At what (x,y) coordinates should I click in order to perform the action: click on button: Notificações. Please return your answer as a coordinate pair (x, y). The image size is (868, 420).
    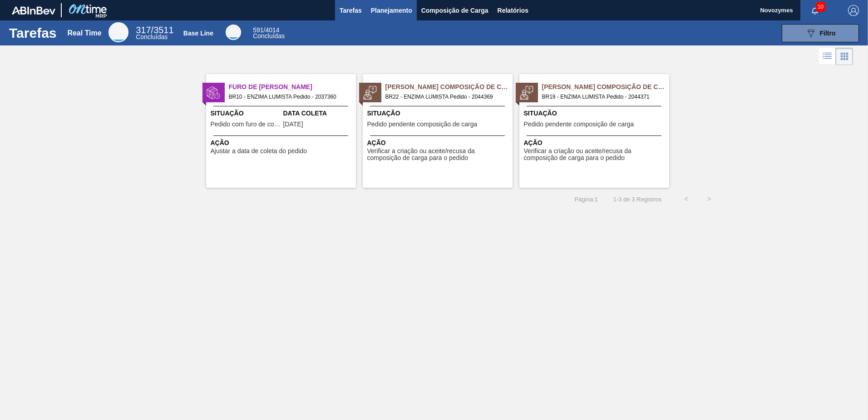
    Looking at the image, I should click on (815, 10).